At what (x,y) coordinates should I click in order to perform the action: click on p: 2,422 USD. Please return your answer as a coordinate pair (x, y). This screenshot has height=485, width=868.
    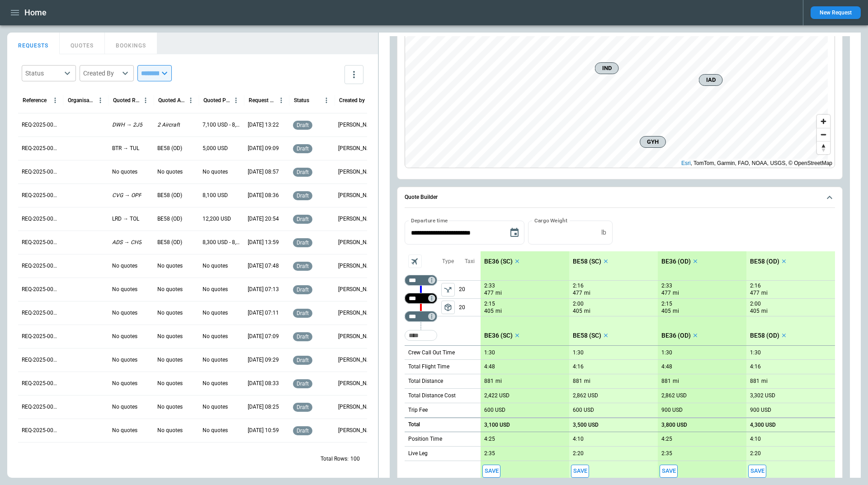
    Looking at the image, I should click on (497, 396).